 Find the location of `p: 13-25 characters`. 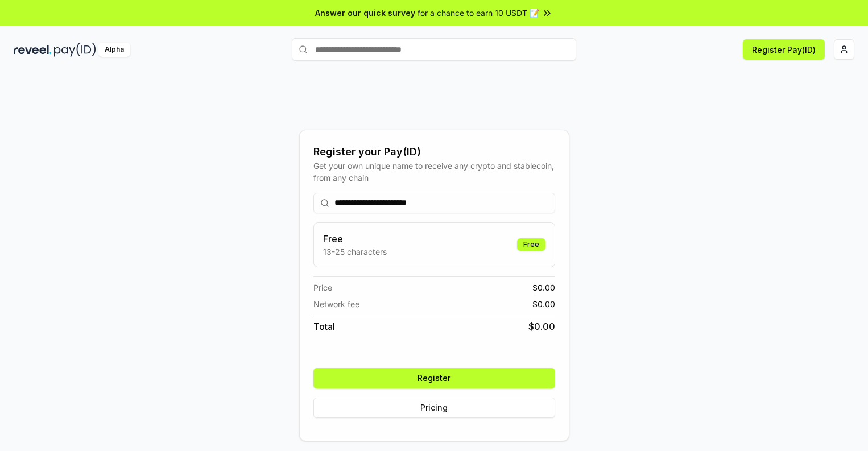

p: 13-25 characters is located at coordinates (355, 251).